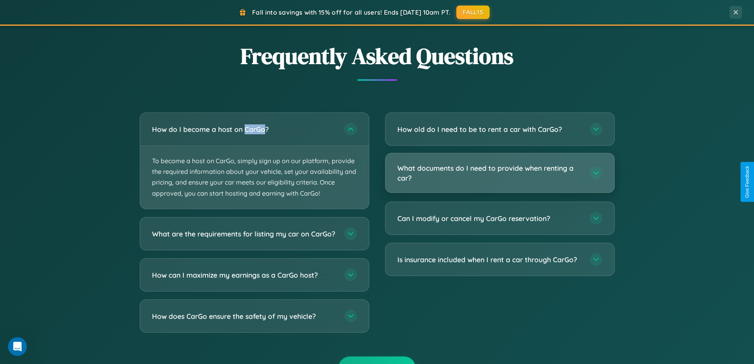 Image resolution: width=754 pixels, height=364 pixels. I want to click on h3: Is insurance included when I rent a car through CarGo?, so click(489, 259).